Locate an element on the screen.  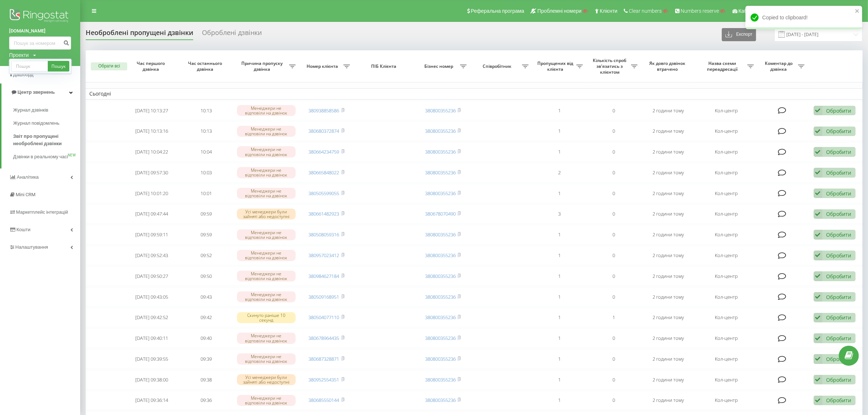
img: Ringostat logo is located at coordinates (40, 17).